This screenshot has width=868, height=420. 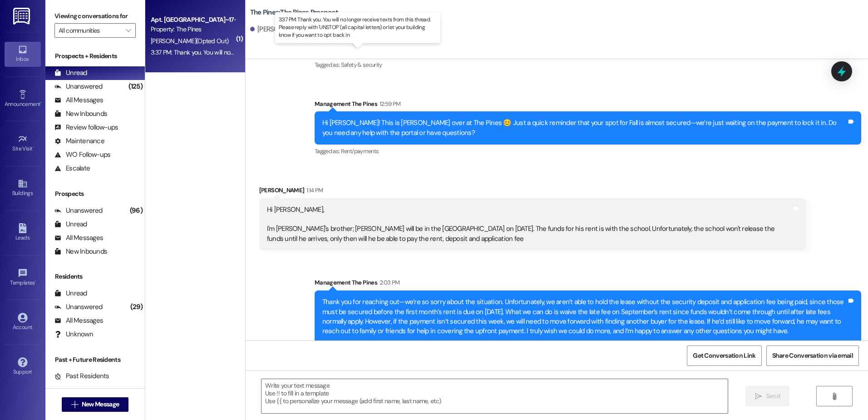 I want to click on div: Prospects + Residents, so click(x=95, y=56).